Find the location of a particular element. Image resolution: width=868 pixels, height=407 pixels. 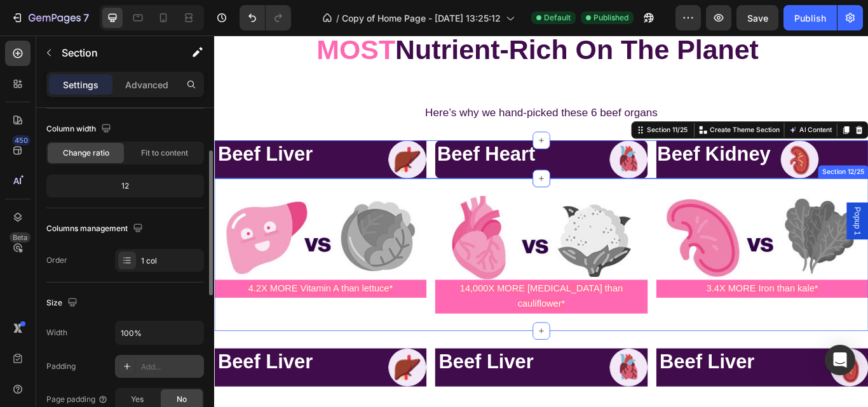

img: s2_nutrient_box_img3.jpg is located at coordinates (638, 236).